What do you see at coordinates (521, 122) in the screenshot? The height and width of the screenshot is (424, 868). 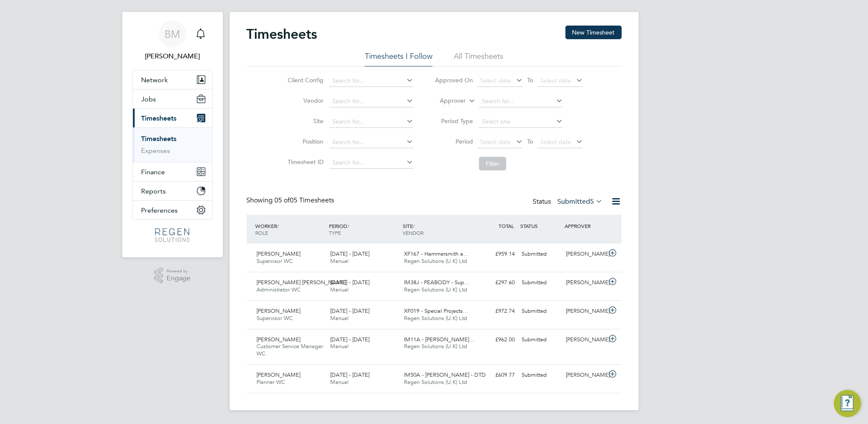 I see `input: Select one` at bounding box center [521, 122].